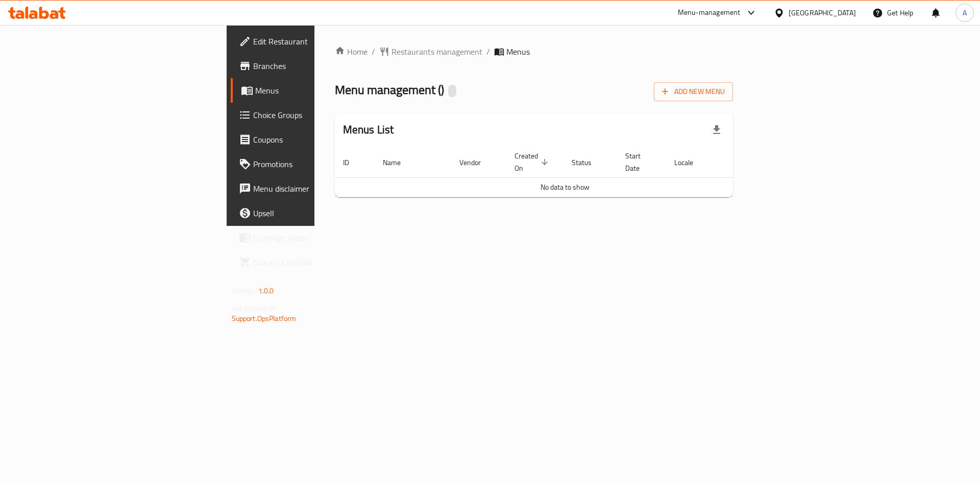 This screenshot has height=483, width=980. What do you see at coordinates (310, 42) in the screenshot?
I see `a: Edit Restaurant` at bounding box center [310, 42].